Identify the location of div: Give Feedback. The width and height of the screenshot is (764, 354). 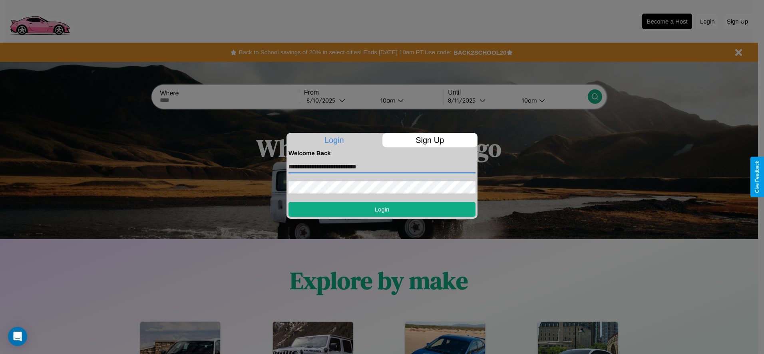
(757, 177).